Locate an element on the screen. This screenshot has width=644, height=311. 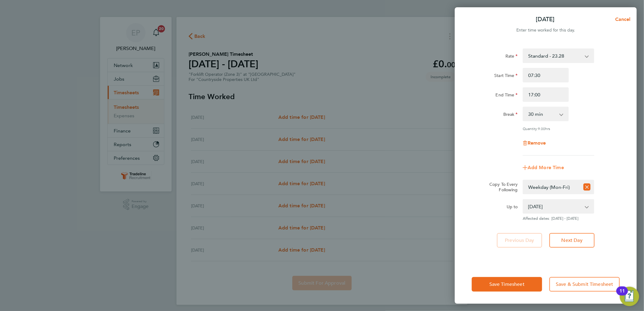
div: 11 is located at coordinates (622, 295).